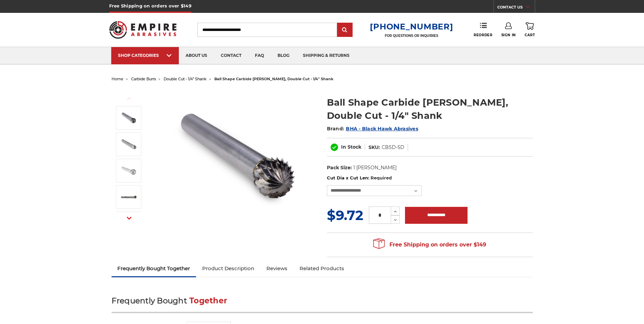 The width and height of the screenshot is (644, 324). What do you see at coordinates (185, 79) in the screenshot?
I see `span: double cut - 1/4" shank` at bounding box center [185, 79].